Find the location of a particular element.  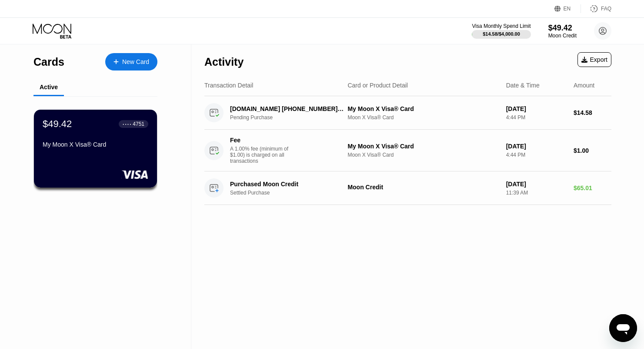

div: Export is located at coordinates (594, 60).